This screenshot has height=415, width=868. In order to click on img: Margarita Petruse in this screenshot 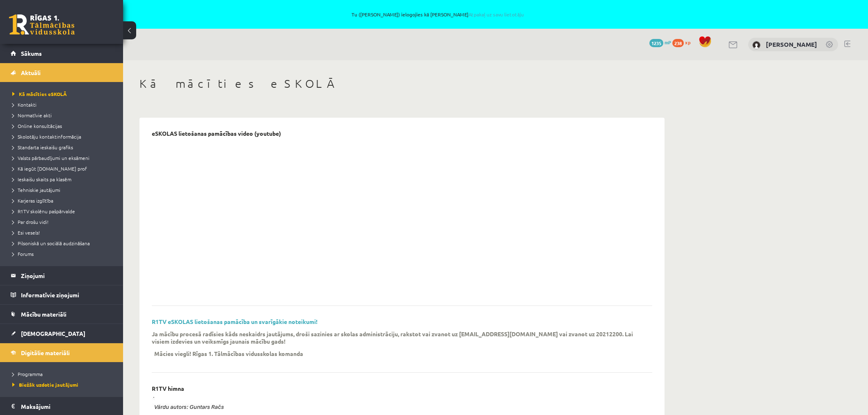, I will do `click(756, 46)`.